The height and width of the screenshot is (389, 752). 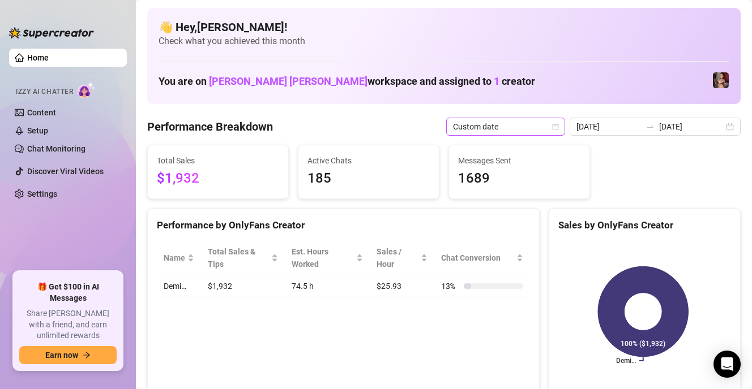 What do you see at coordinates (519, 179) in the screenshot?
I see `span: 1689` at bounding box center [519, 179].